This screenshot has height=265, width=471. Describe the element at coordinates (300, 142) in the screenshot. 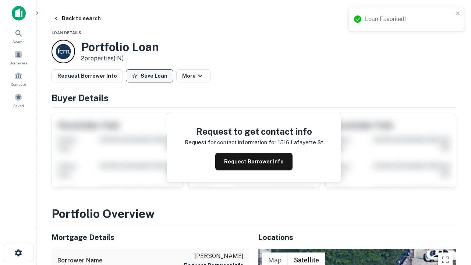

I see `p: 1516 lafayette st` at that location.